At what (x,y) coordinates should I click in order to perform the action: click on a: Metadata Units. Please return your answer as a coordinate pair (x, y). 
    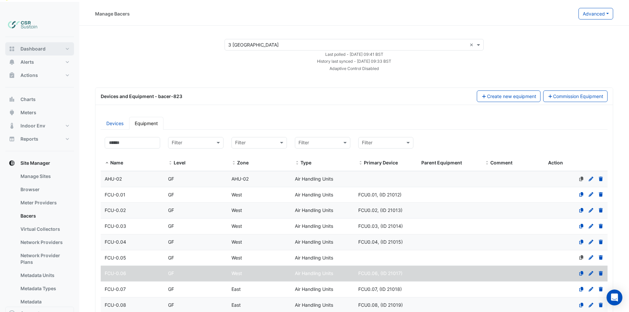
    Looking at the image, I should click on (45, 275).